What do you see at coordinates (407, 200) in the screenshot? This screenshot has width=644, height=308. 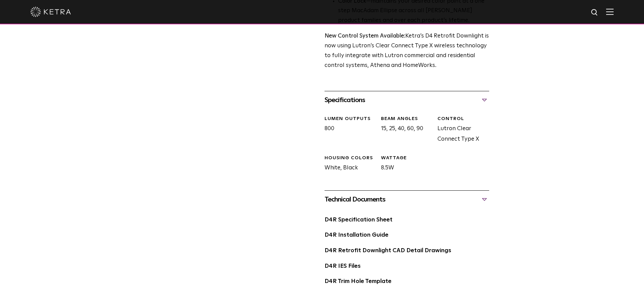 I see `div: Technical Documents` at bounding box center [407, 200].